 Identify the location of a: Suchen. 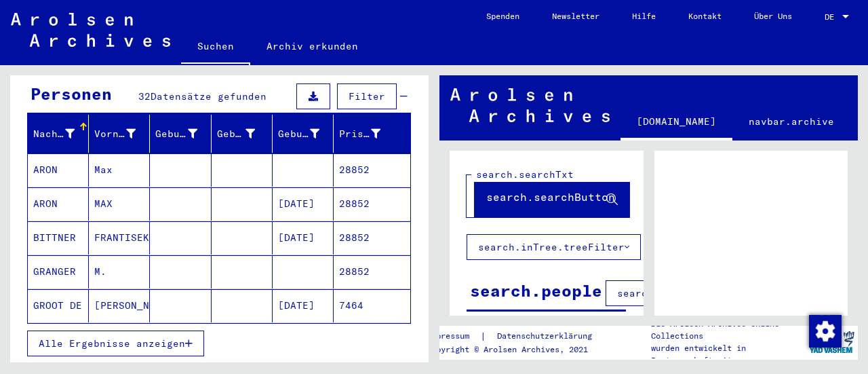
(215, 48).